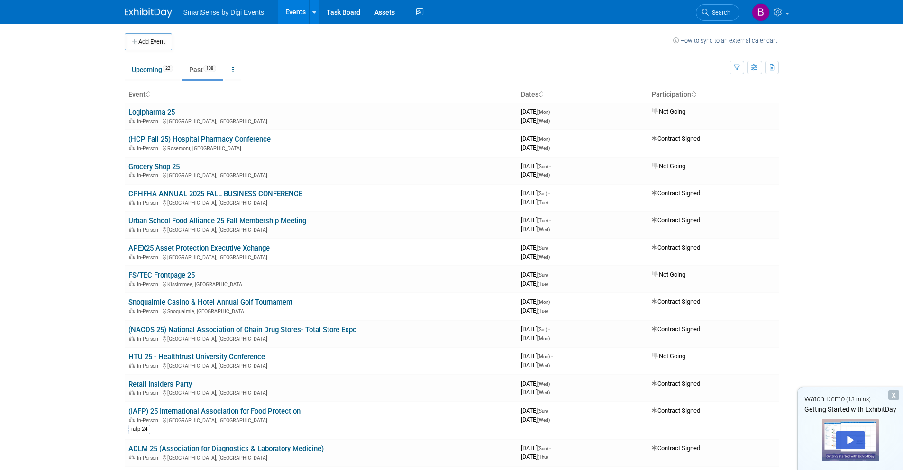 The height and width of the screenshot is (470, 903). What do you see at coordinates (726, 40) in the screenshot?
I see `a: How to sync to an external calendar...` at bounding box center [726, 40].